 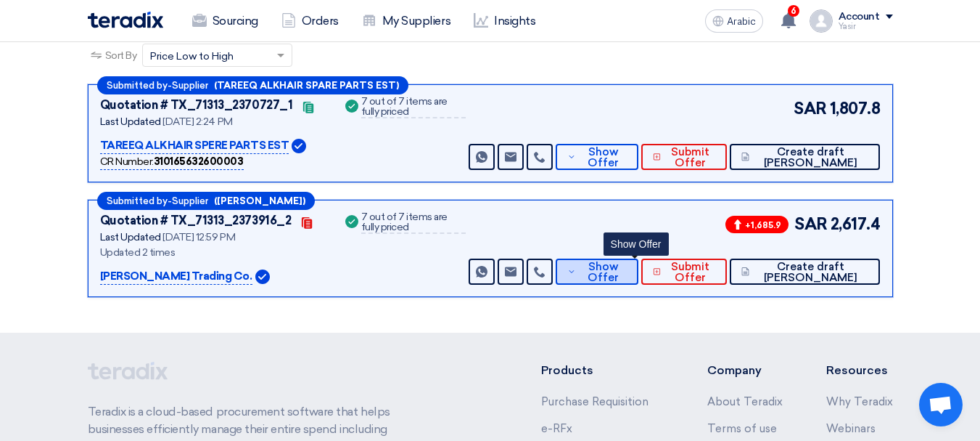 I want to click on img: Teradix logo, so click(x=125, y=19).